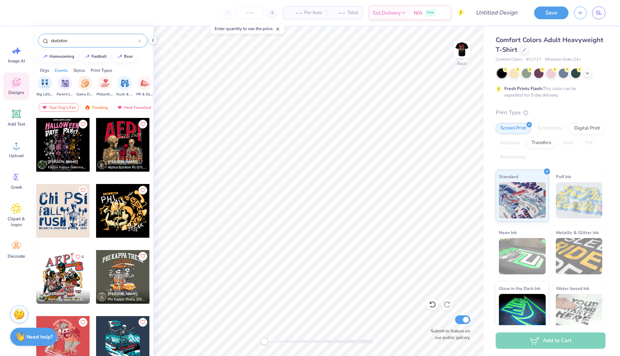 This screenshot has width=620, height=356. I want to click on img: PR & General Image, so click(145, 83).